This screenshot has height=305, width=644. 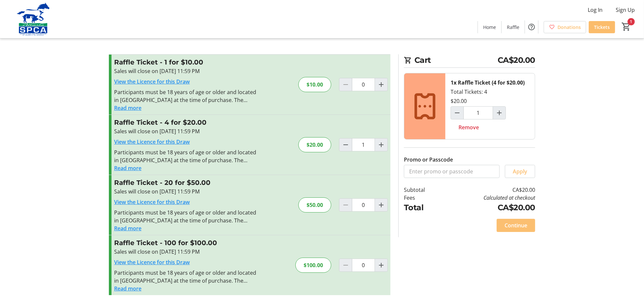 What do you see at coordinates (516, 60) in the screenshot?
I see `span: CA$20.00` at bounding box center [516, 60].